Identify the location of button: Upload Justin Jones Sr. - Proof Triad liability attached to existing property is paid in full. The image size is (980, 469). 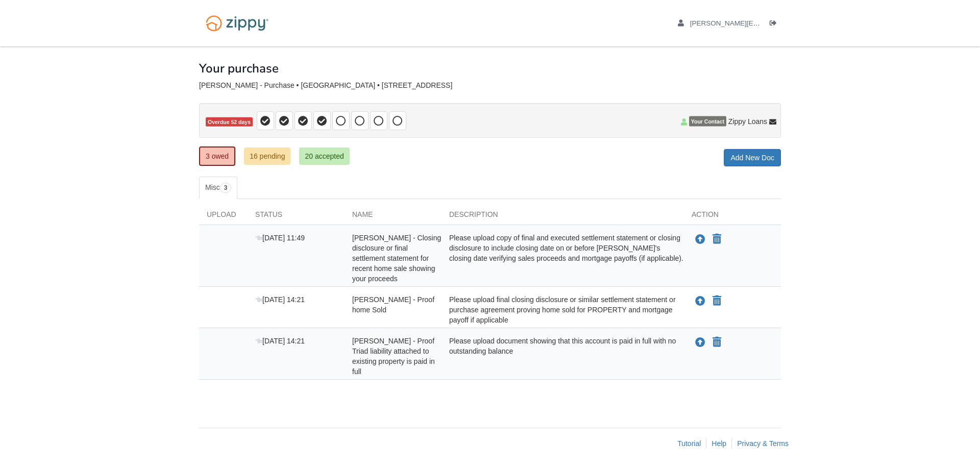
(700, 342).